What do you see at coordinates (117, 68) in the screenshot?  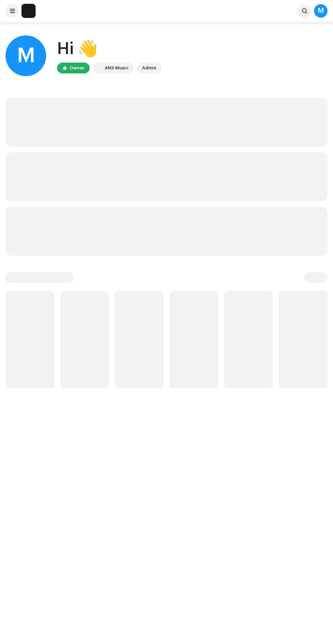 I see `div: ANS Music` at bounding box center [117, 68].